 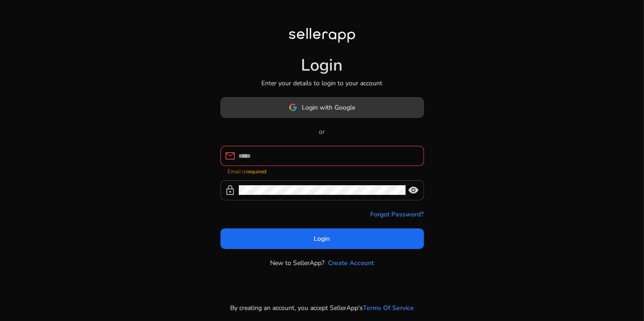 I want to click on p: New to SellerApp?, so click(x=297, y=262).